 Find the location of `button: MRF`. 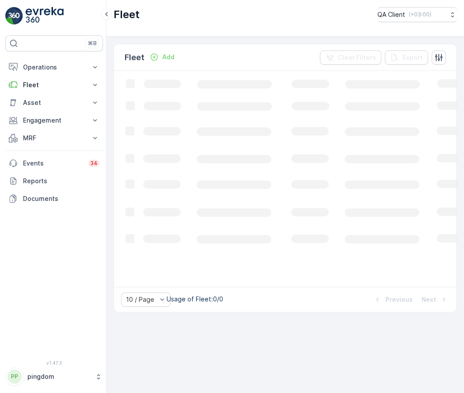

button: MRF is located at coordinates (54, 138).